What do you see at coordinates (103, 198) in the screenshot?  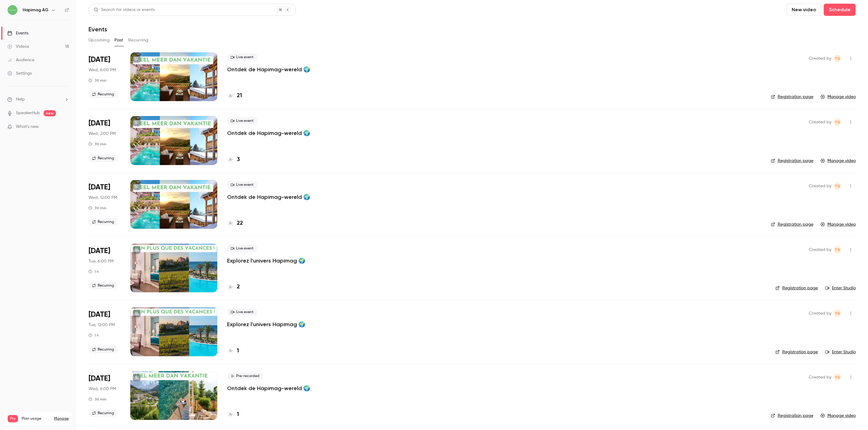 I see `span: Wed, 12:00 PM` at bounding box center [103, 198].